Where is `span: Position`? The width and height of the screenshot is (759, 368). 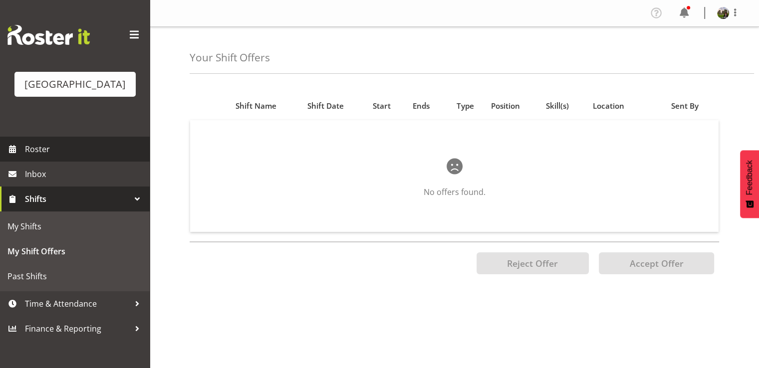 span: Position is located at coordinates (505, 106).